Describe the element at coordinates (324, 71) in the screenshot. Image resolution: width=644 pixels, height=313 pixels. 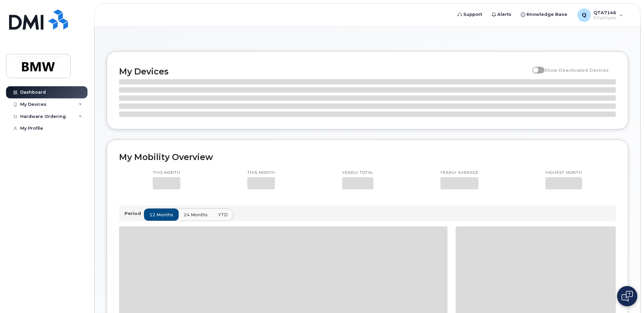
I see `h2: My Devices` at that location.